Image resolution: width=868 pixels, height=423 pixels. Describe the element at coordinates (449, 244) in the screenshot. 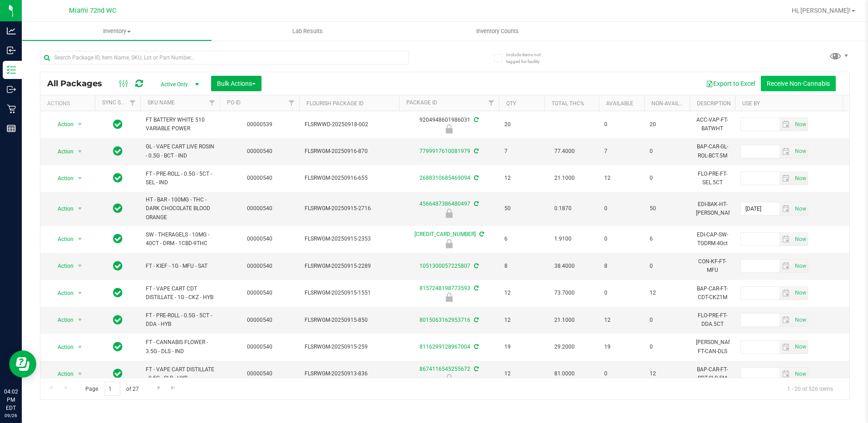

I see `div: Newly Received` at that location.